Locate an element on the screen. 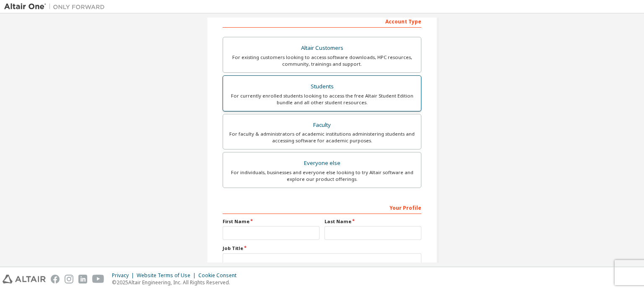  img: Altair One is located at coordinates (56, 7).